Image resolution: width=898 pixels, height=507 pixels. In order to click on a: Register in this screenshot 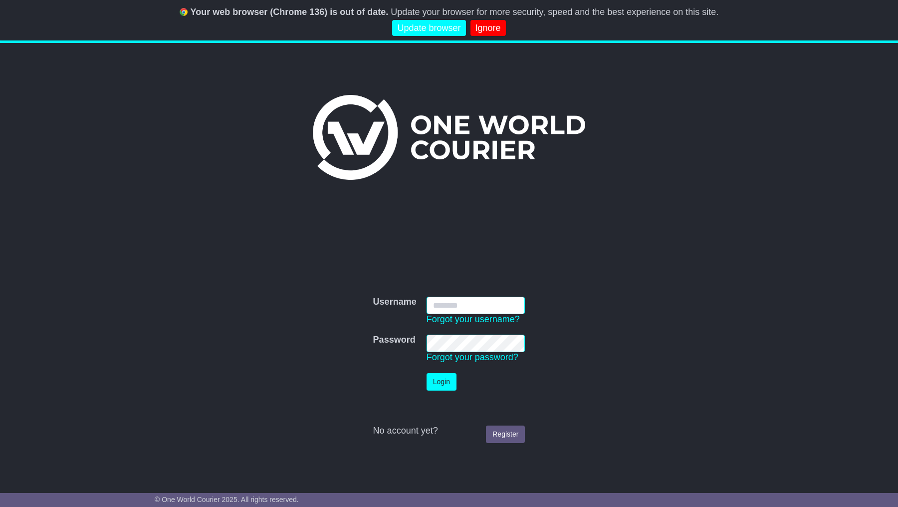, I will do `click(506, 434)`.